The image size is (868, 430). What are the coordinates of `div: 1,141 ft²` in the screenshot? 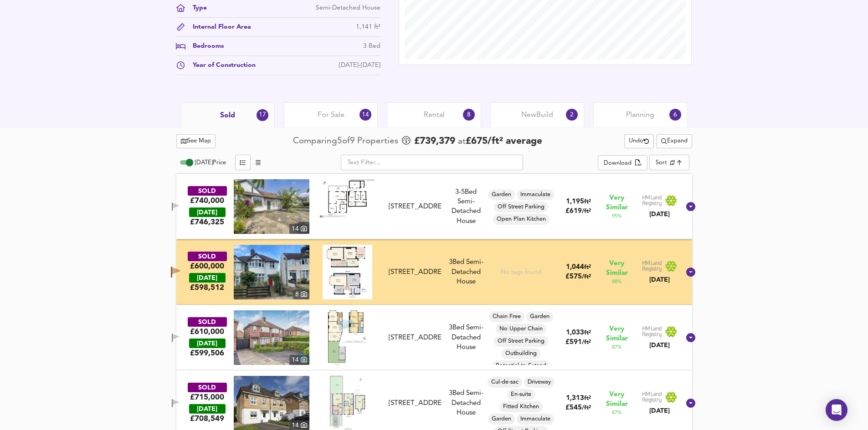 It's located at (368, 27).